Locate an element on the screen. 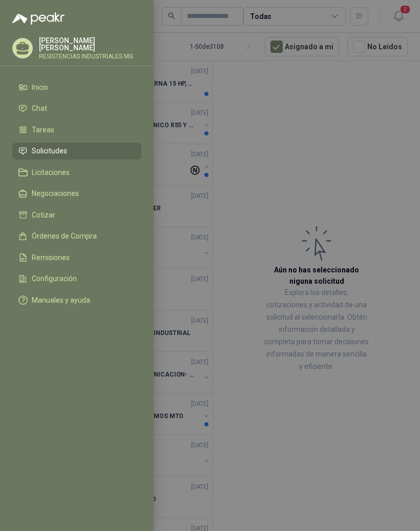  span: Configuración is located at coordinates (54, 278).